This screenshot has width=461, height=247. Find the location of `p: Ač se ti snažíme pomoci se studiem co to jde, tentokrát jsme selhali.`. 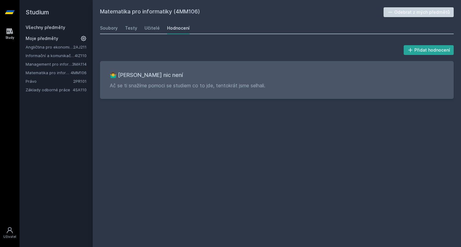

p: Ač se ti snažíme pomoci se studiem co to jde, tentokrát jsme selhali. is located at coordinates (277, 85).